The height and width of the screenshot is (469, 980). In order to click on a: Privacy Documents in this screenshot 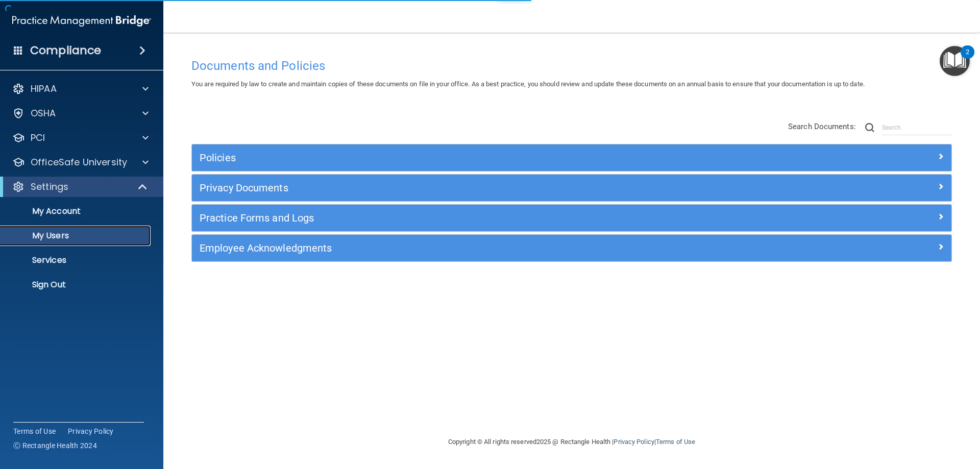, I will do `click(572, 188)`.